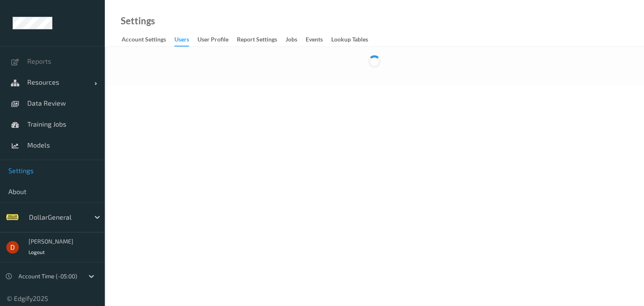 Image resolution: width=644 pixels, height=306 pixels. I want to click on div: events, so click(314, 40).